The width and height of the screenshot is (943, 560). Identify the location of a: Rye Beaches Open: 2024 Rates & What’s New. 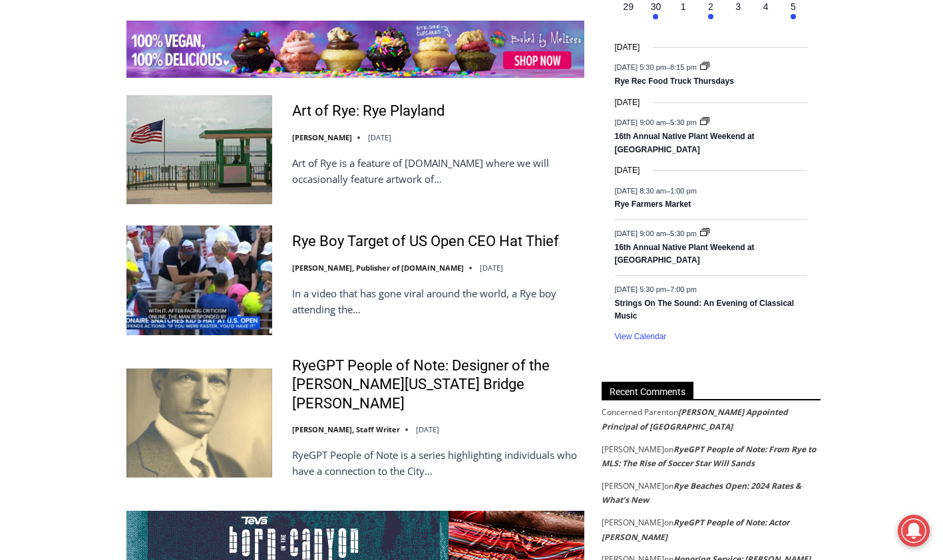
(702, 493).